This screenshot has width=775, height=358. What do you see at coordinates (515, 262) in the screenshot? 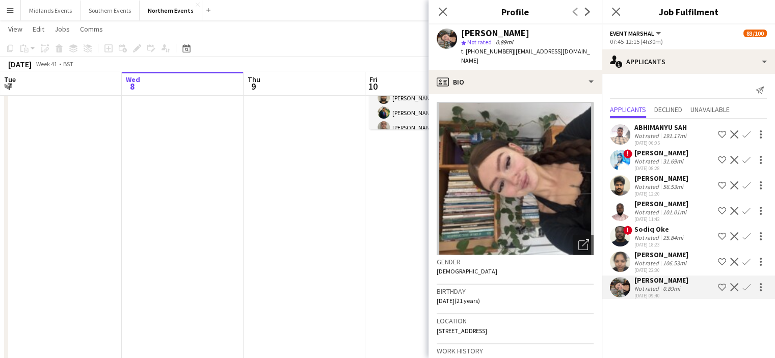
I see `h3: Gender` at bounding box center [515, 262].